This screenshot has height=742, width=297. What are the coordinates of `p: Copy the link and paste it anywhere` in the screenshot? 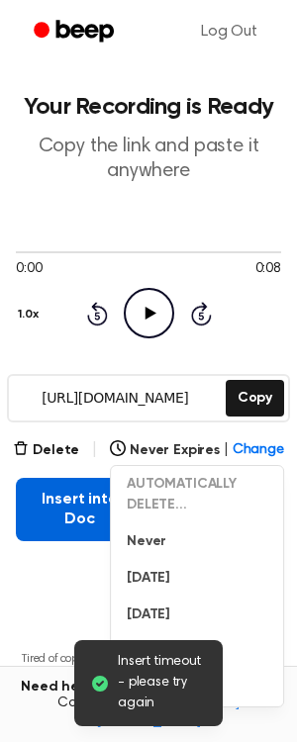 It's located at (148, 159).